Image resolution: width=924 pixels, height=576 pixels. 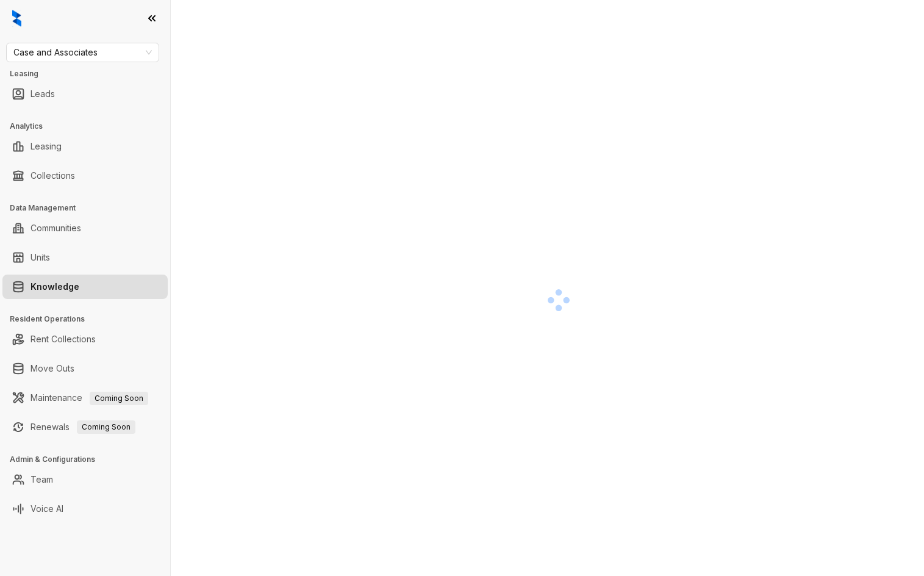 What do you see at coordinates (85, 479) in the screenshot?
I see `li: Team` at bounding box center [85, 479].